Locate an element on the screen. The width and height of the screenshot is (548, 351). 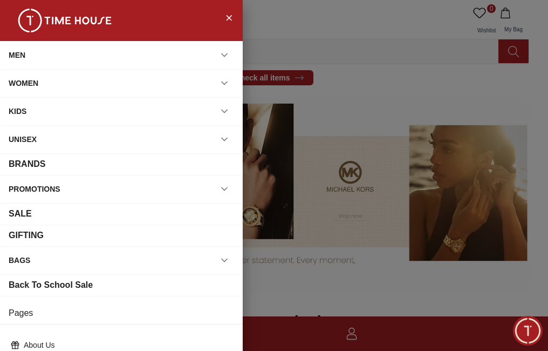
div: PROMOTIONS is located at coordinates (35, 189).